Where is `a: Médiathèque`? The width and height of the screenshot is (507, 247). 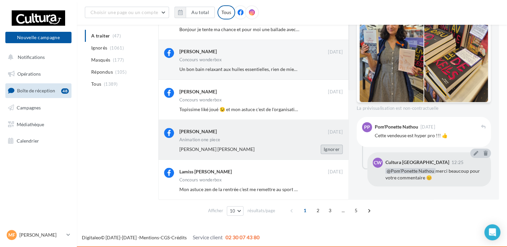 a: Médiathèque is located at coordinates (38, 124).